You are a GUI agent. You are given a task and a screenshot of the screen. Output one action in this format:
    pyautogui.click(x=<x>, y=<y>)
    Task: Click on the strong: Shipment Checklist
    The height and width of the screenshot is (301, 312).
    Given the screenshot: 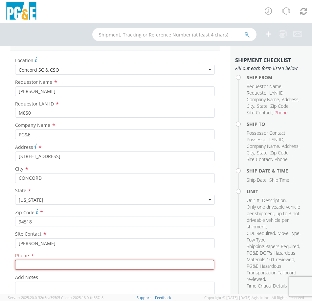 What is the action you would take?
    pyautogui.click(x=263, y=60)
    